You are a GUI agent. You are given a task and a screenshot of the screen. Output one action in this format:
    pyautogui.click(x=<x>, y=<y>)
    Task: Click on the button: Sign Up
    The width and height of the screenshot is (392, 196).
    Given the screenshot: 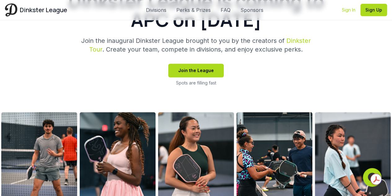 What is the action you would take?
    pyautogui.click(x=374, y=10)
    